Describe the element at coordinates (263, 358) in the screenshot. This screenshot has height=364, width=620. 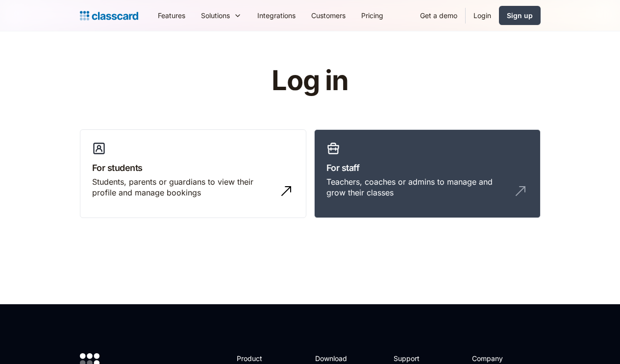
I see `h2: Product` at that location.